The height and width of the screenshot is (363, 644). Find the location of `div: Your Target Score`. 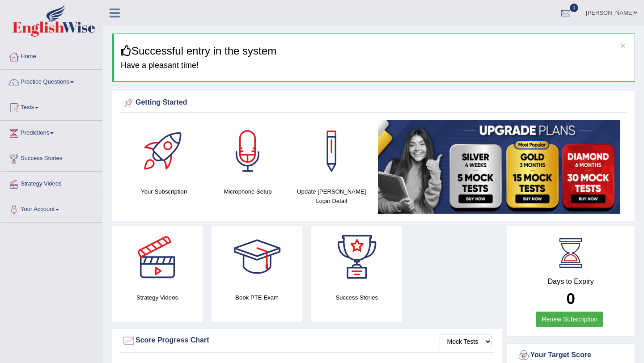

div: Your Target Score is located at coordinates (571, 355).